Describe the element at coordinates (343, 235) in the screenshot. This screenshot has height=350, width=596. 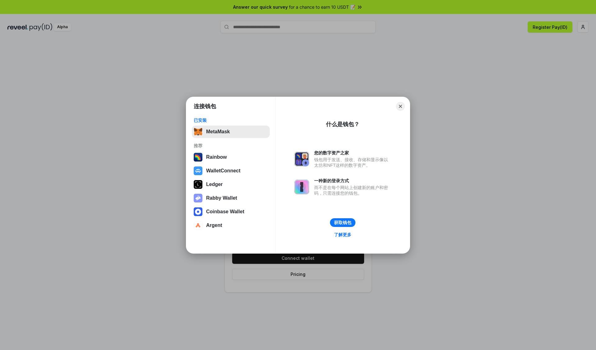
I see `div: 了解更多` at that location.